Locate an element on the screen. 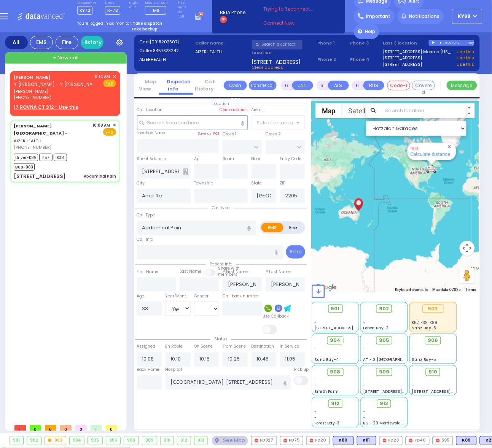  span: Forest Bay-2 is located at coordinates (376, 328).